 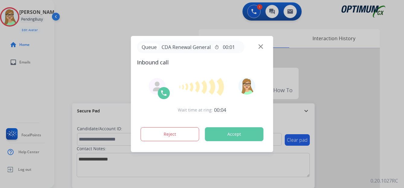 What do you see at coordinates (229, 47) in the screenshot?
I see `span: 00:01` at bounding box center [229, 47].